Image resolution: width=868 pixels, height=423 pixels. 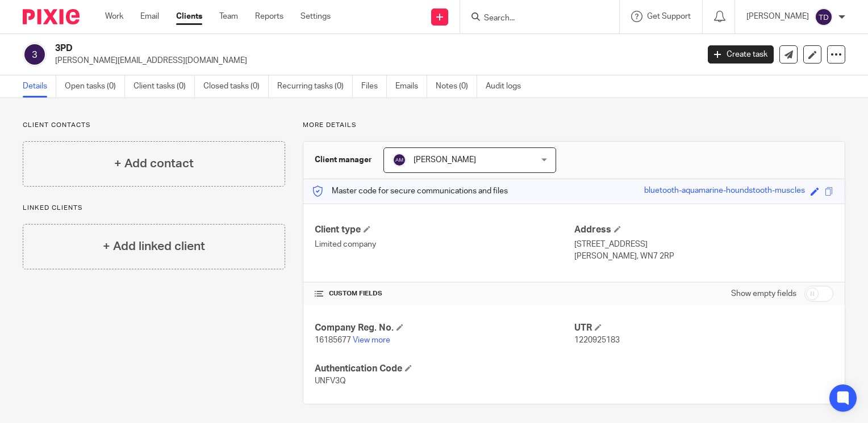 What do you see at coordinates (309, 48) in the screenshot?
I see `h2: 3PD` at bounding box center [309, 48].